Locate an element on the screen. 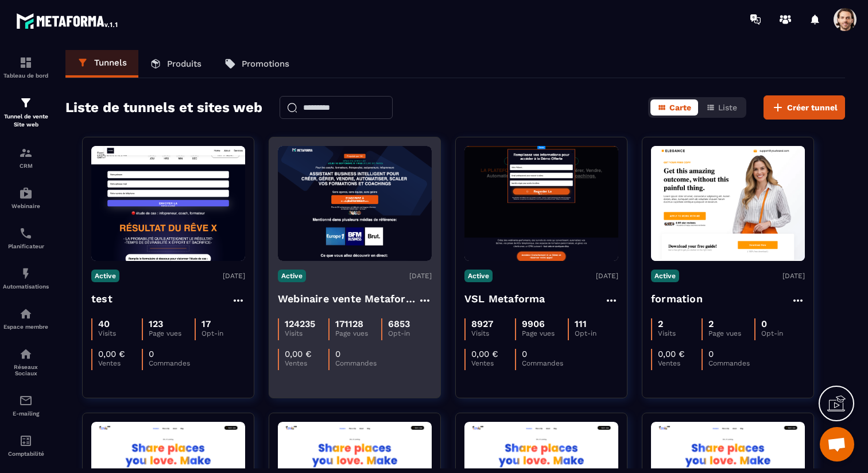 The image size is (868, 473). a: automationsautomationsWebinaire is located at coordinates (26, 198).